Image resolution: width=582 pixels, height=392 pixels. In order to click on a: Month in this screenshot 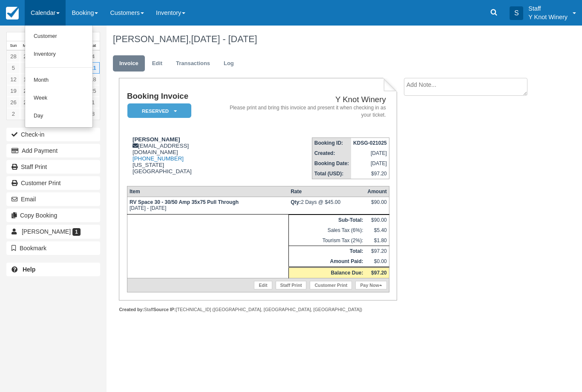, I will do `click(59, 81)`.